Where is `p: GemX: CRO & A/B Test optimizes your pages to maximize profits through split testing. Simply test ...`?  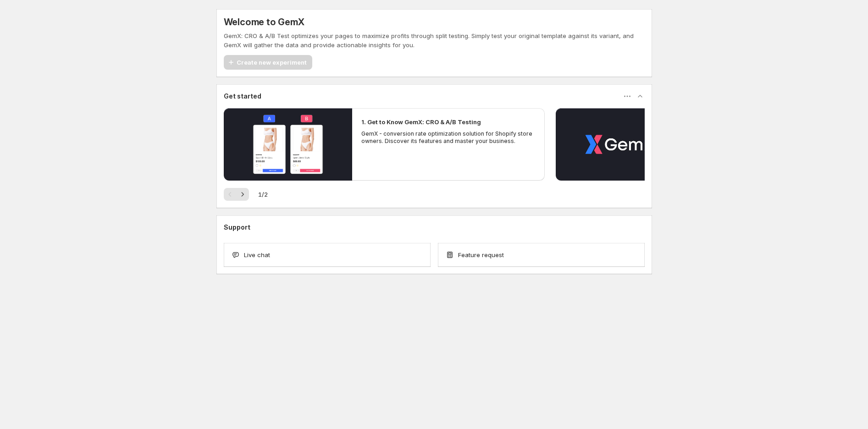 p: GemX: CRO & A/B Test optimizes your pages to maximize profits through split testing. Simply test ... is located at coordinates (434, 41).